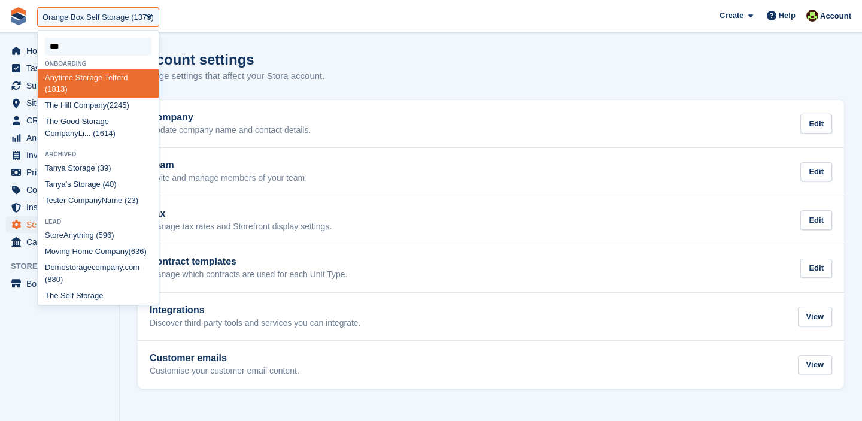 Image resolution: width=862 pixels, height=421 pixels. I want to click on div: The Good Storage Comp Li... (1614), so click(98, 128).